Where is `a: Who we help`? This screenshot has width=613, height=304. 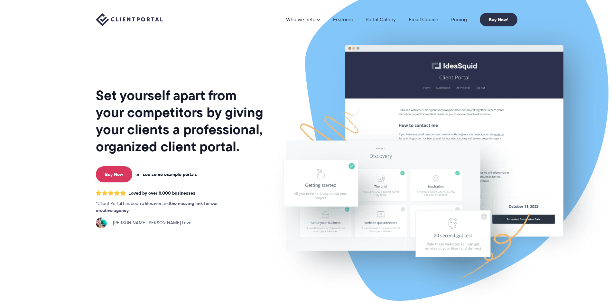
a: Who we help is located at coordinates (303, 20).